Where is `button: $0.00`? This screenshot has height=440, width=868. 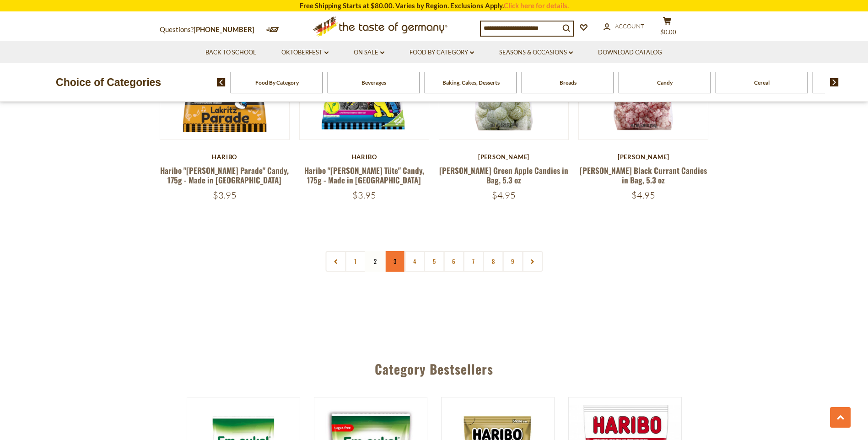 button: $0.00 is located at coordinates (668, 28).